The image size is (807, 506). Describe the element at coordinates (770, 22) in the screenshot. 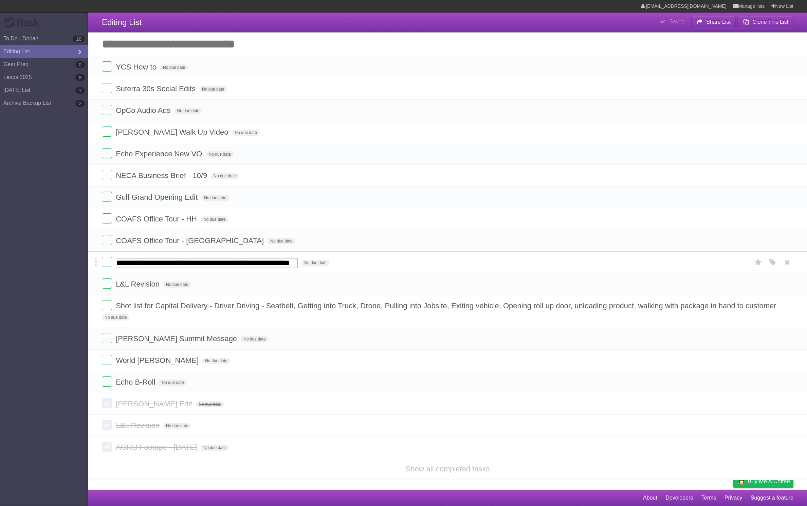

I see `b: Clone This List` at that location.